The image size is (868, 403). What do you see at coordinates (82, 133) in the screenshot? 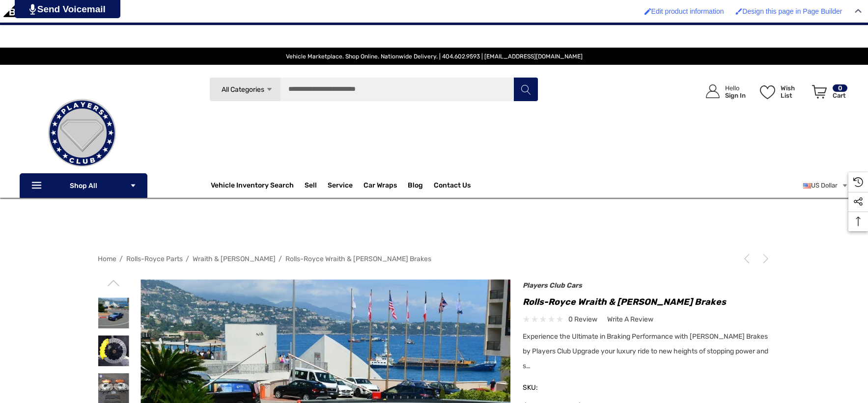
I see `img: Players Club | Cars For Sale` at bounding box center [82, 133].